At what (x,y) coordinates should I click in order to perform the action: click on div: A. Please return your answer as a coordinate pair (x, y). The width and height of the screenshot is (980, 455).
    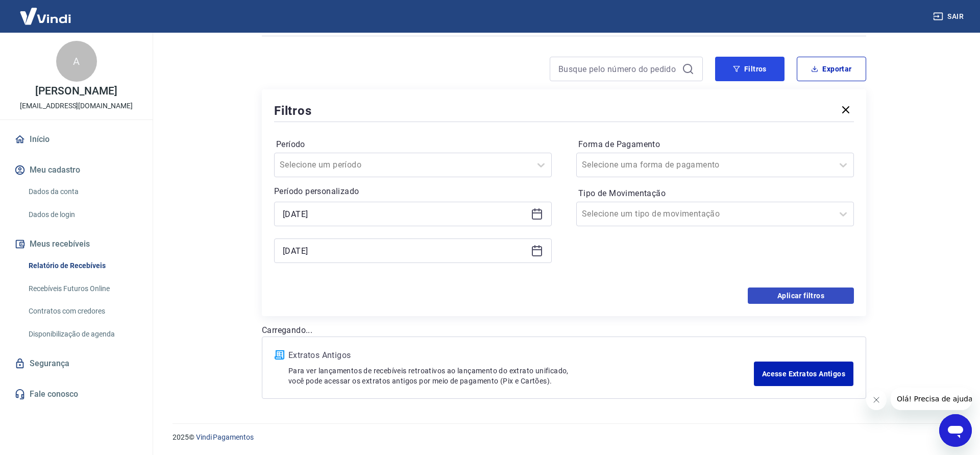
    Looking at the image, I should click on (76, 61).